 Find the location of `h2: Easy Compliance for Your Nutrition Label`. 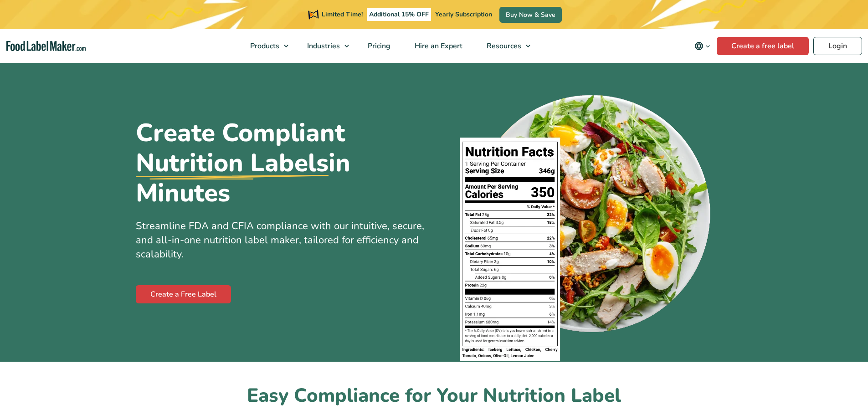

h2: Easy Compliance for Your Nutrition Label is located at coordinates (434, 396).